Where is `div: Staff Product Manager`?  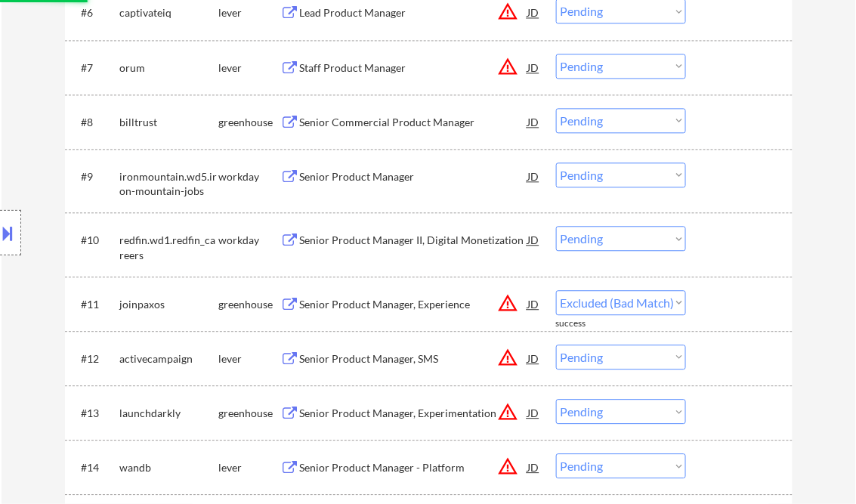
div: Staff Product Manager is located at coordinates (414, 68).